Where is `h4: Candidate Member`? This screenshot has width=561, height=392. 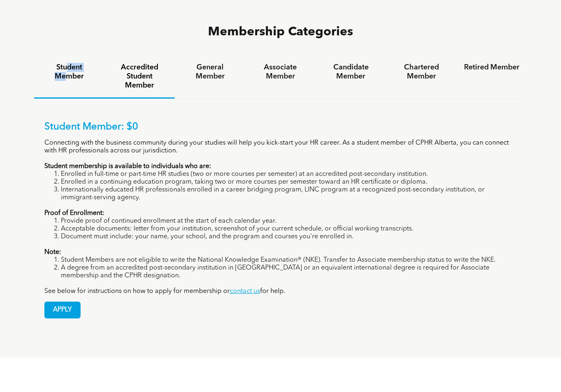 h4: Candidate Member is located at coordinates (350, 72).